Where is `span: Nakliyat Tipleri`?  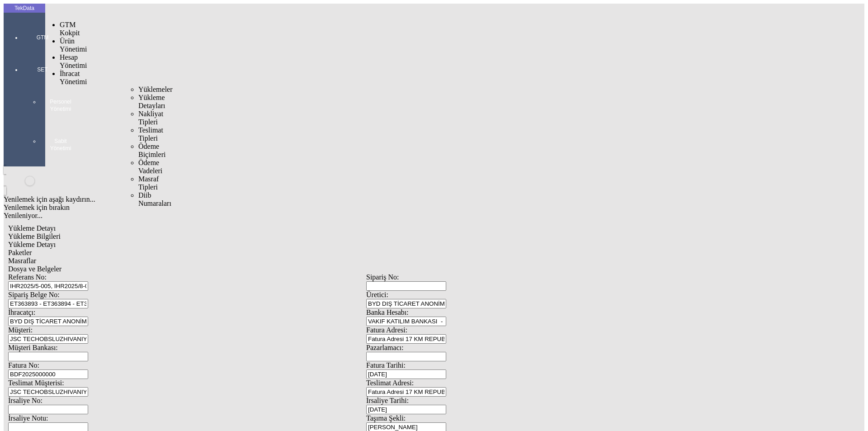 span: Nakliyat Tipleri is located at coordinates (150, 118).